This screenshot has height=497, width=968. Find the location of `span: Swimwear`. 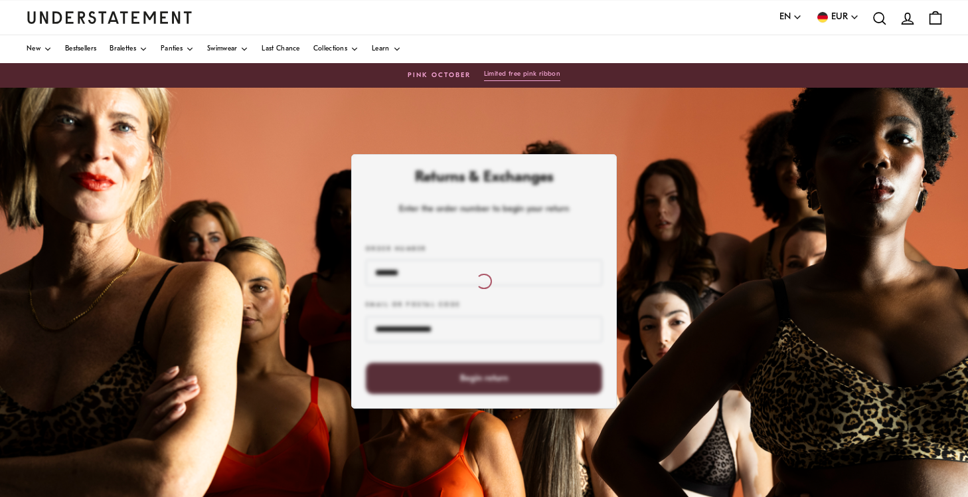

span: Swimwear is located at coordinates (222, 49).